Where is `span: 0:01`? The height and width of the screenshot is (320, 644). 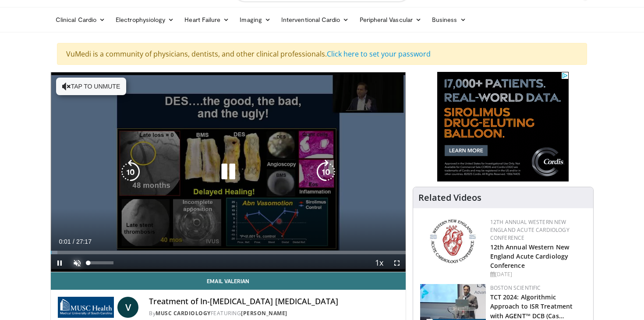
span: 0:01 is located at coordinates (64, 242).